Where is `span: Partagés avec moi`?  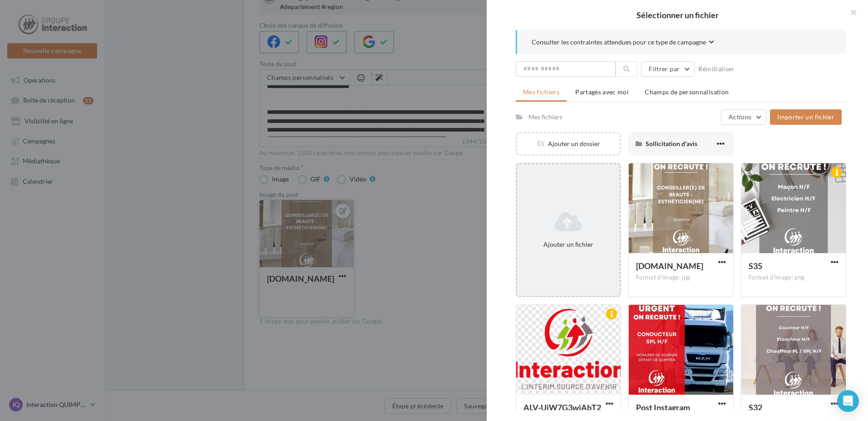 span: Partagés avec moi is located at coordinates (603, 92).